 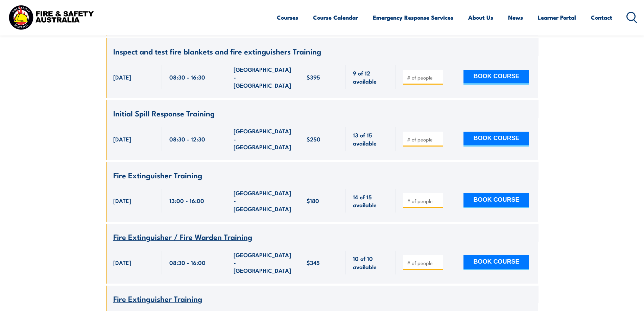 I want to click on a: Fire Extinguisher / Fire Warden Training, so click(x=183, y=237).